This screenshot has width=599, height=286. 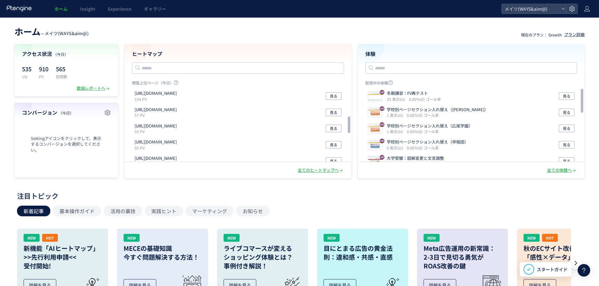 What do you see at coordinates (209, 211) in the screenshot?
I see `button: マーケティング` at bounding box center [209, 211].